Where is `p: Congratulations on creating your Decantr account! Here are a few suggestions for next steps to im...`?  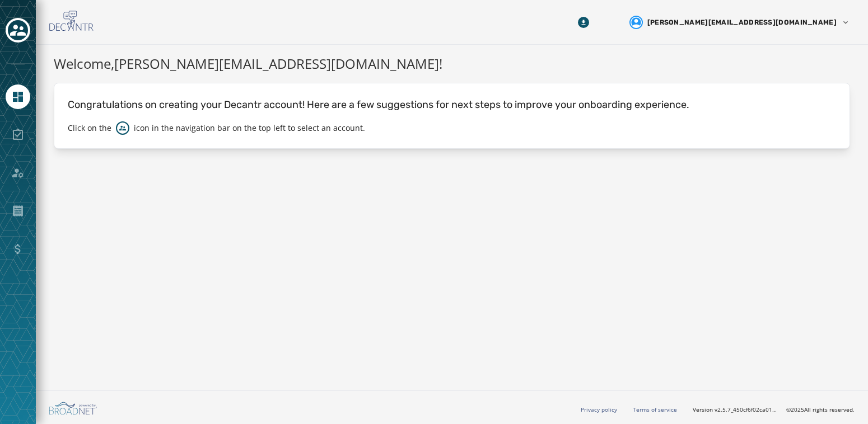
p: Congratulations on creating your Decantr account! Here are a few suggestions for next steps to im... is located at coordinates (452, 105).